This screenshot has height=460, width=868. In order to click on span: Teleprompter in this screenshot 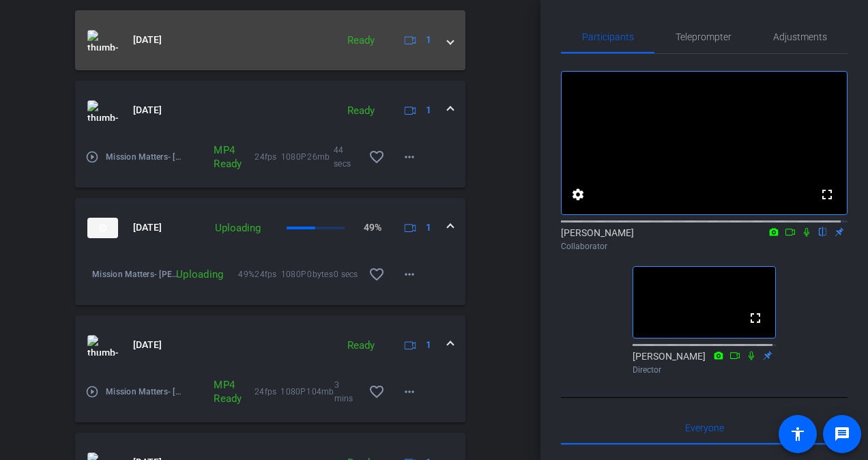, I will do `click(704, 37)`.